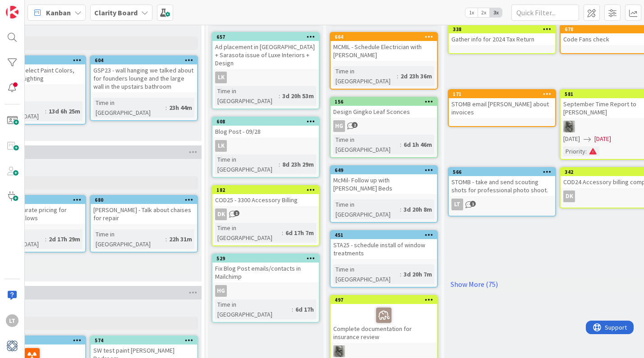 The image size is (644, 358). I want to click on div: 3d 20h 8m, so click(418, 210).